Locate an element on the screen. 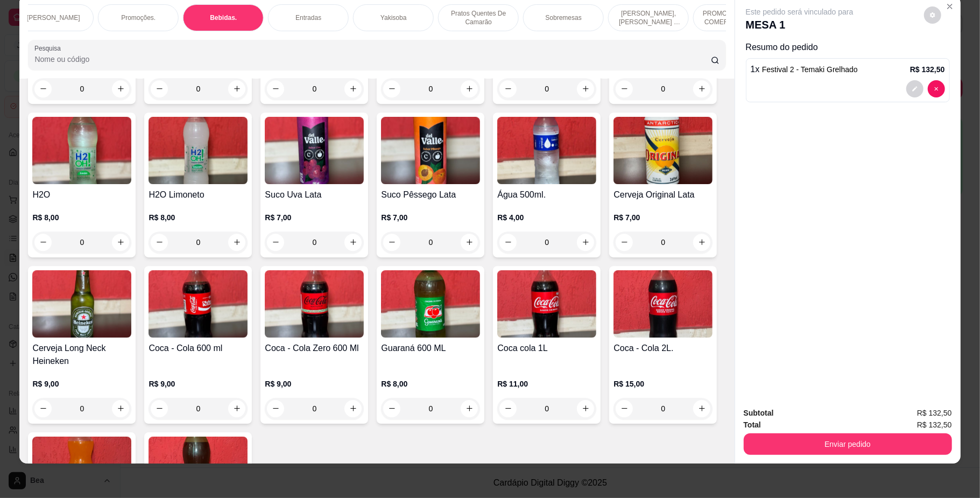 This screenshot has height=498, width=980. span: Festival 2 - Temaki Grelhado is located at coordinates (810, 70).